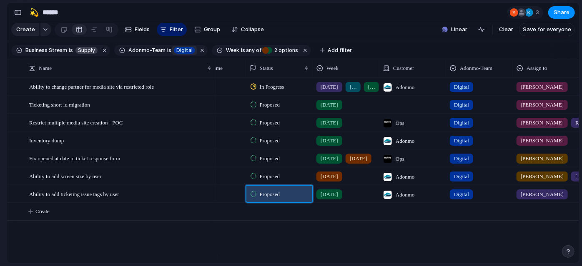  Describe the element at coordinates (91, 86) in the screenshot. I see `span: Ability to change partner for media site via restricted role` at that location.